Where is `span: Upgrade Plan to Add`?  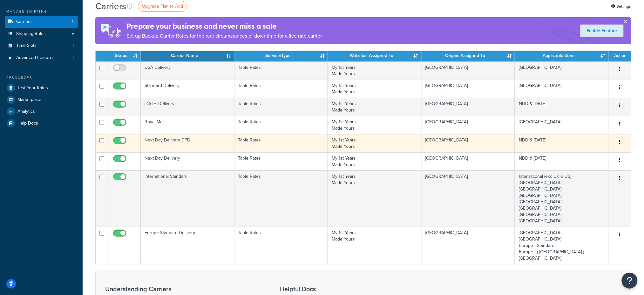 span: Upgrade Plan to Add is located at coordinates (163, 6).